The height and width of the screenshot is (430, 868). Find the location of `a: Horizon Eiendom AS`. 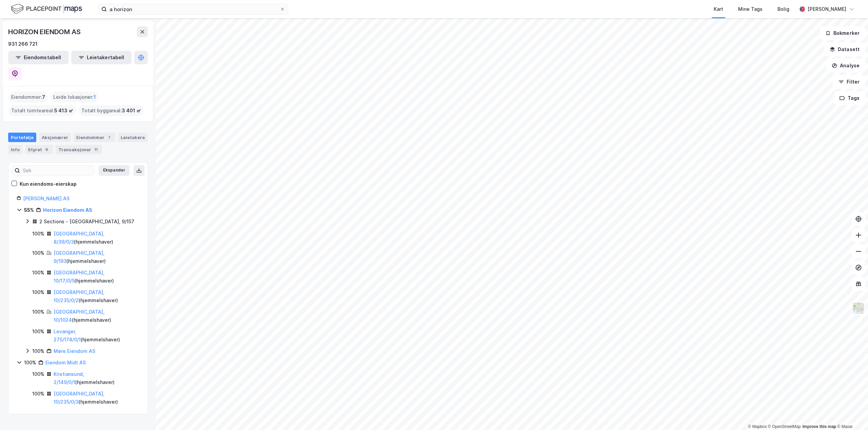

a: Horizon Eiendom AS is located at coordinates (68, 210).